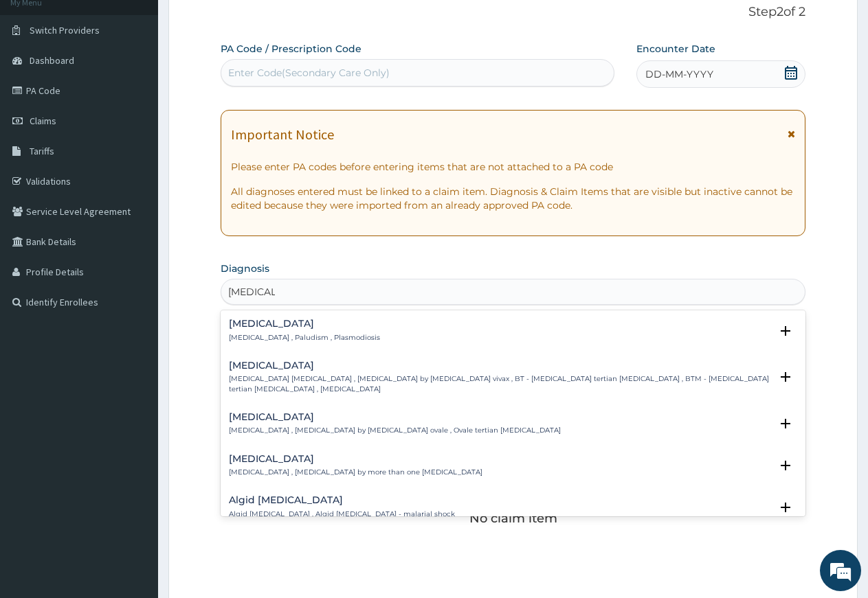  I want to click on span: Dashboard, so click(52, 60).